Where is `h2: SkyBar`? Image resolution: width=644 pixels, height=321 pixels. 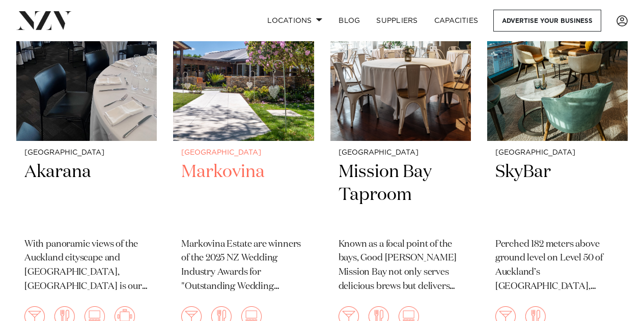 h2: SkyBar is located at coordinates (558, 195).